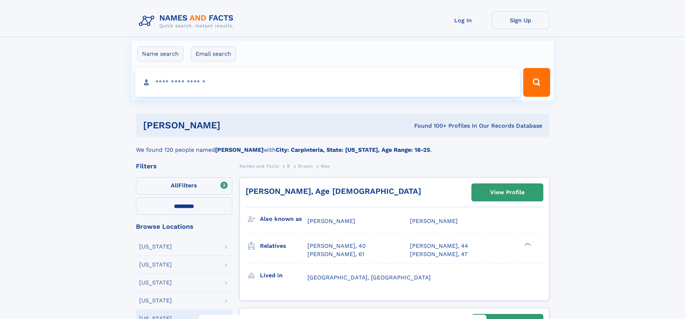 This screenshot has height=319, width=685. Describe the element at coordinates (327, 82) in the screenshot. I see `input: search input` at that location.